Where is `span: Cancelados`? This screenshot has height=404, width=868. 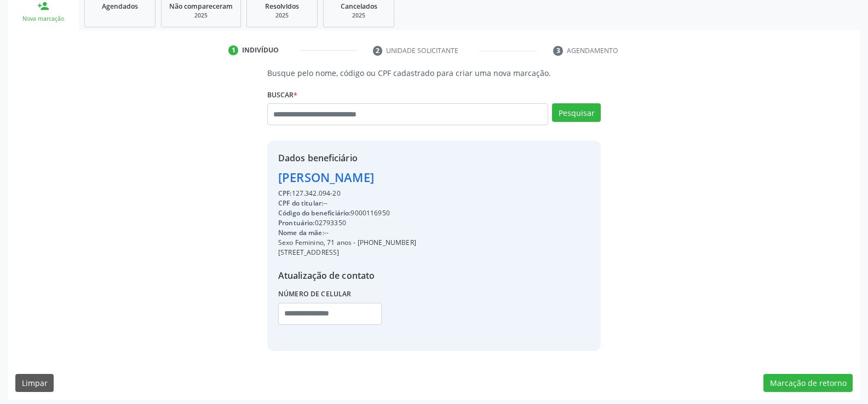
span: Cancelados is located at coordinates (359, 6).